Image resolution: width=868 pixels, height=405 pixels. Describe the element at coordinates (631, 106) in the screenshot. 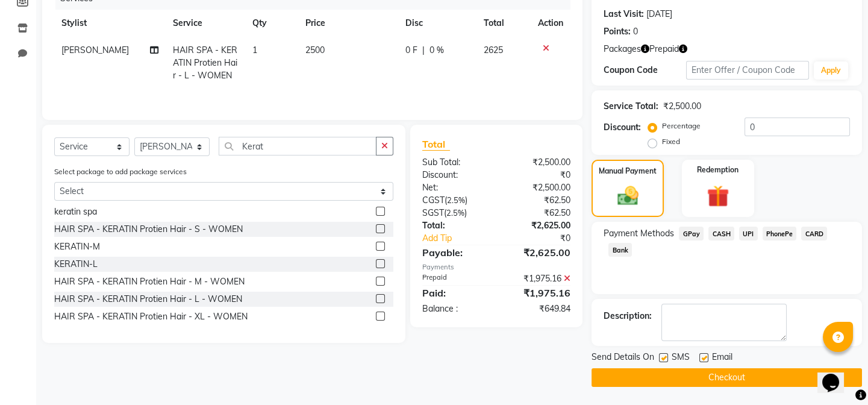

I see `div: Service Total:` at that location.